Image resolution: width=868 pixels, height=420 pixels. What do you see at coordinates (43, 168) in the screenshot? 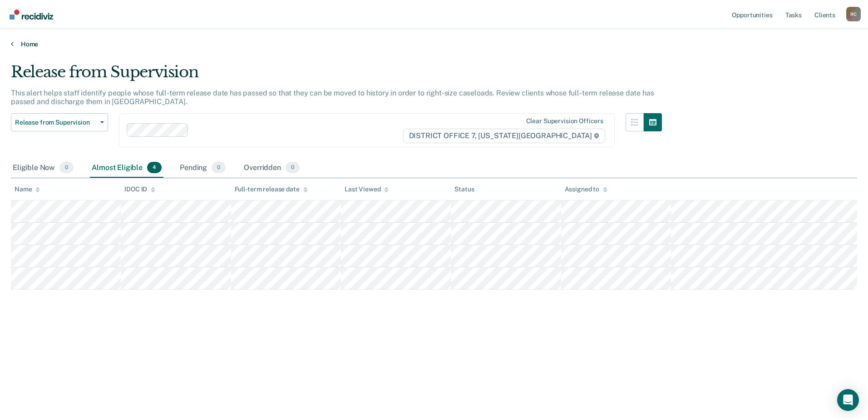
I see `div: Eligible Now0` at bounding box center [43, 168].